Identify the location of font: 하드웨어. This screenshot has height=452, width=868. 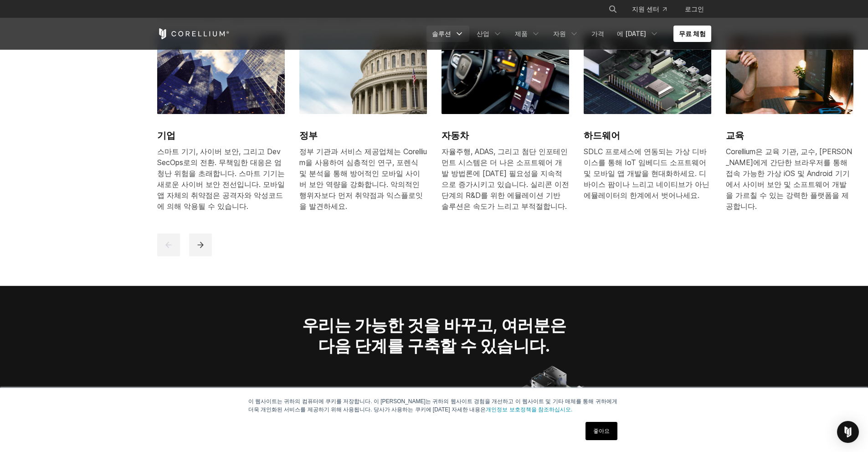
(602, 135).